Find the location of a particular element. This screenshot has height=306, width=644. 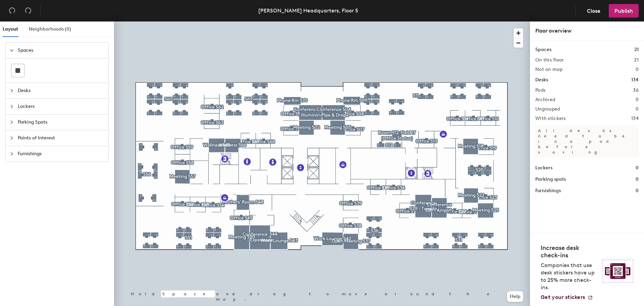

a: Get your stickers is located at coordinates (567, 297).